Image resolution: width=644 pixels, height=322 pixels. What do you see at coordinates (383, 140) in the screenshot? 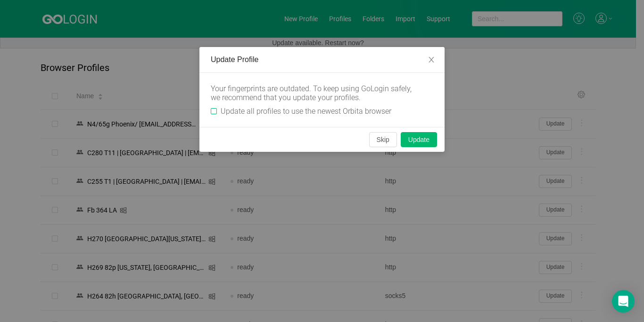
I see `button: Skip` at bounding box center [383, 140].